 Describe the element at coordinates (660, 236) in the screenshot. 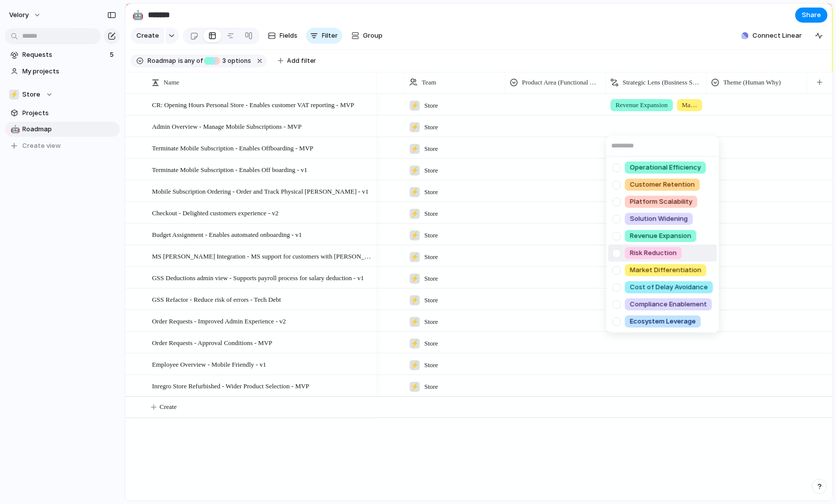

I see `span: Revenue Expansion` at that location.